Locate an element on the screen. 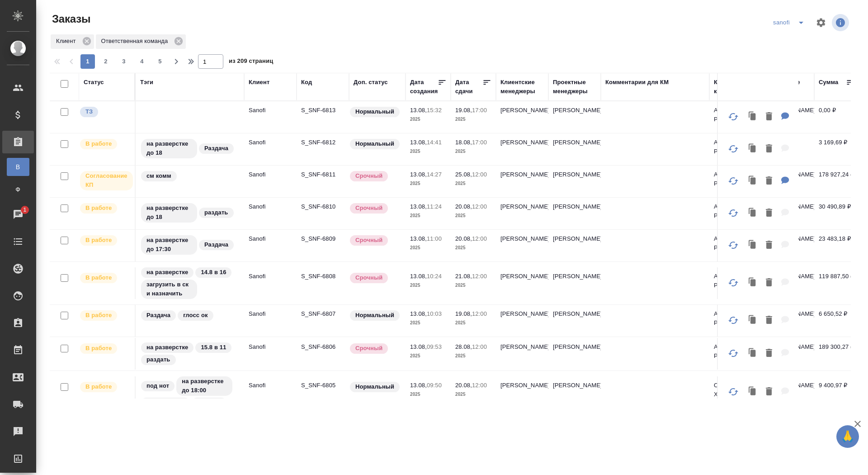  span: Посмотреть информацию is located at coordinates (841, 22).